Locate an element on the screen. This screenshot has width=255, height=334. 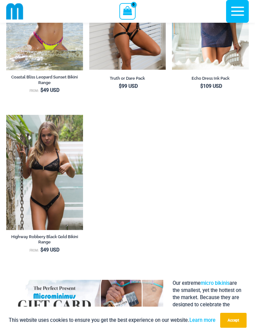
a: Echo Dress Ink Pack is located at coordinates (211, 79).